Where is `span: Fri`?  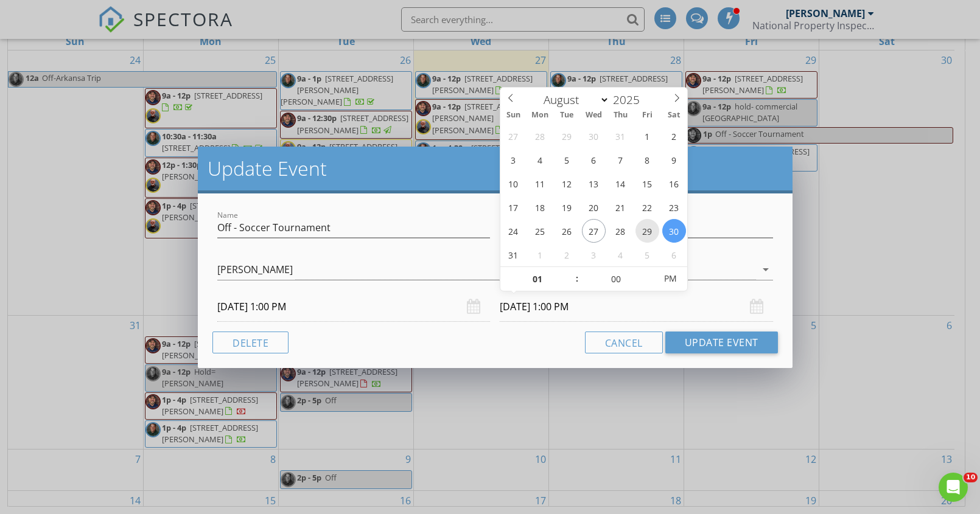
span: Fri is located at coordinates (647, 115).